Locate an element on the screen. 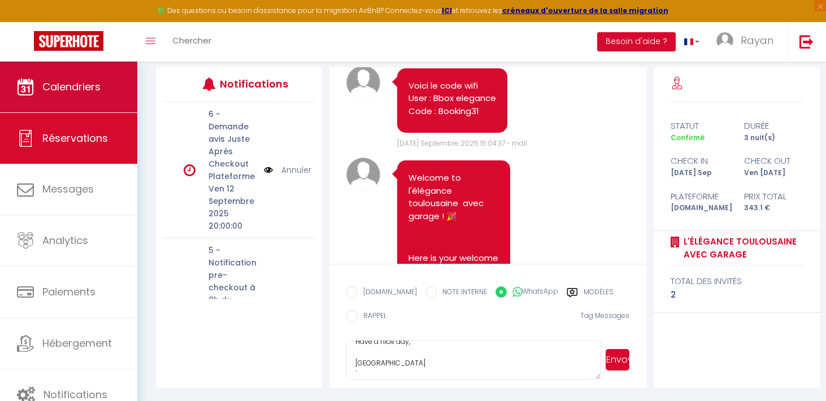 Image resolution: width=826 pixels, height=401 pixels. span: Confirmé is located at coordinates (688, 137).